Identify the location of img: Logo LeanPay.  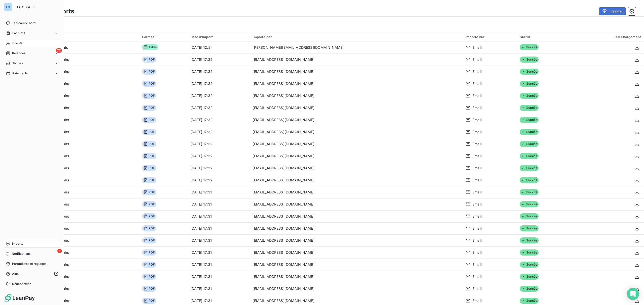
(20, 298).